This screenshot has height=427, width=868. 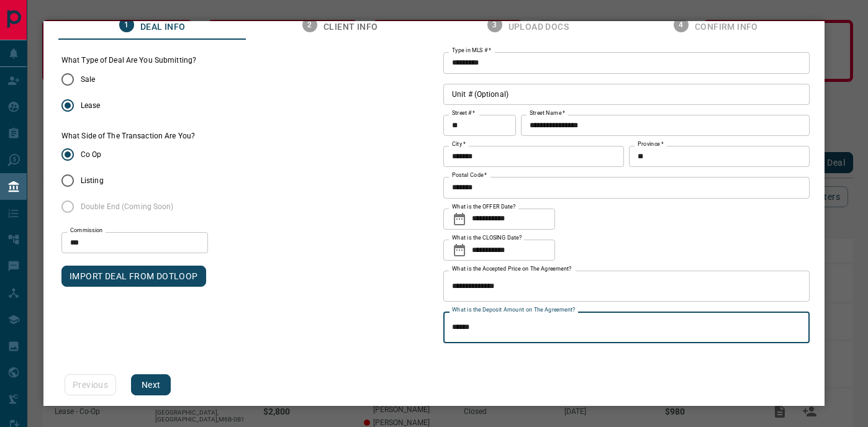 I want to click on span: Deal Info, so click(x=163, y=27).